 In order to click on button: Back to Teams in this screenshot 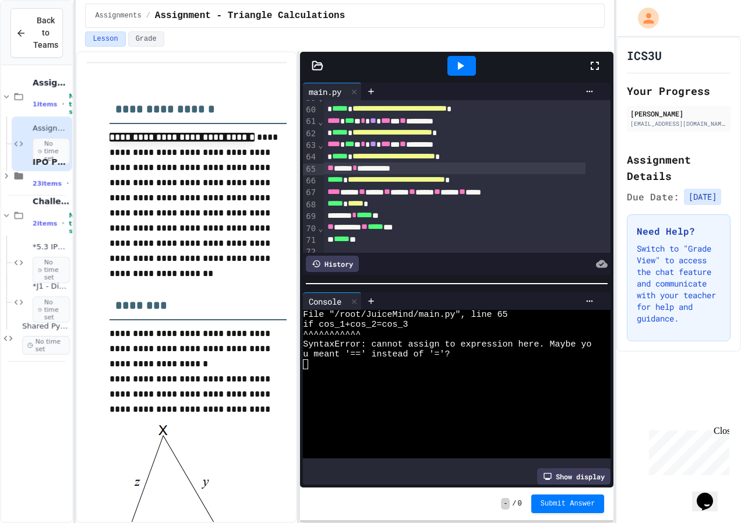, I will do `click(37, 33)`.